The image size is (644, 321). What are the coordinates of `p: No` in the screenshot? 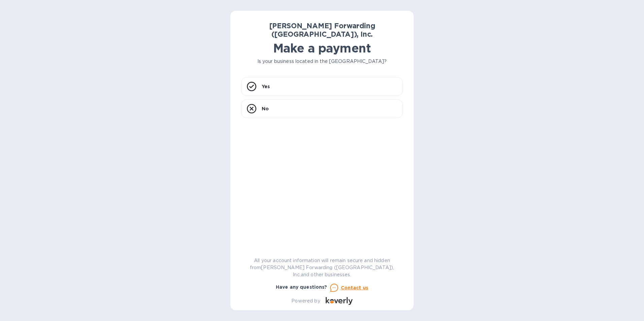 It's located at (265, 109).